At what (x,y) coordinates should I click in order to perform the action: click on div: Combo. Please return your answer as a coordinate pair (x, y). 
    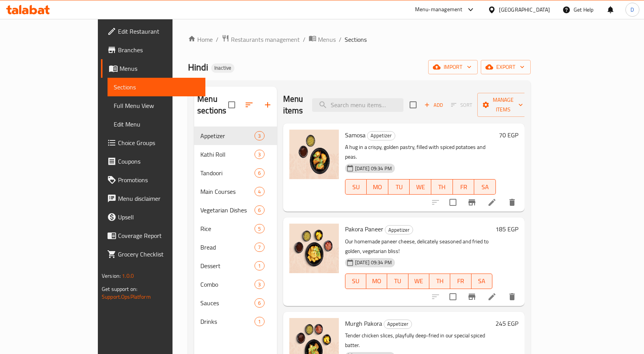
    Looking at the image, I should click on (227, 285).